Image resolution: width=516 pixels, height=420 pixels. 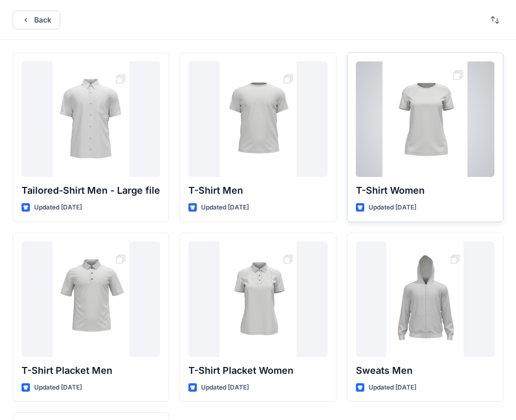 What do you see at coordinates (425, 119) in the screenshot?
I see `a: T-Shirt Women` at bounding box center [425, 119].